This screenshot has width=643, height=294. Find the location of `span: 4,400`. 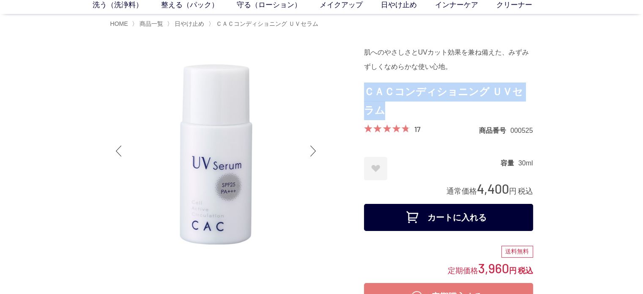

span: 4,400 is located at coordinates (493, 188).